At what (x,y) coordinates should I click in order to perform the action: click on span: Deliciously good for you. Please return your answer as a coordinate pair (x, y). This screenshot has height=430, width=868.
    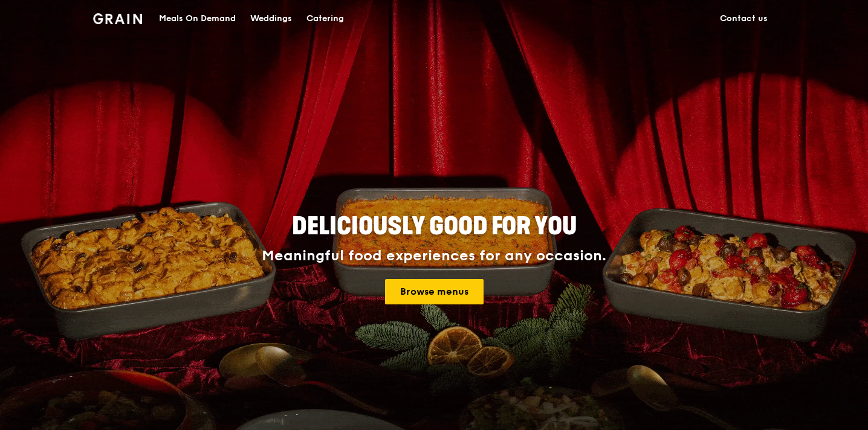
    Looking at the image, I should click on (434, 227).